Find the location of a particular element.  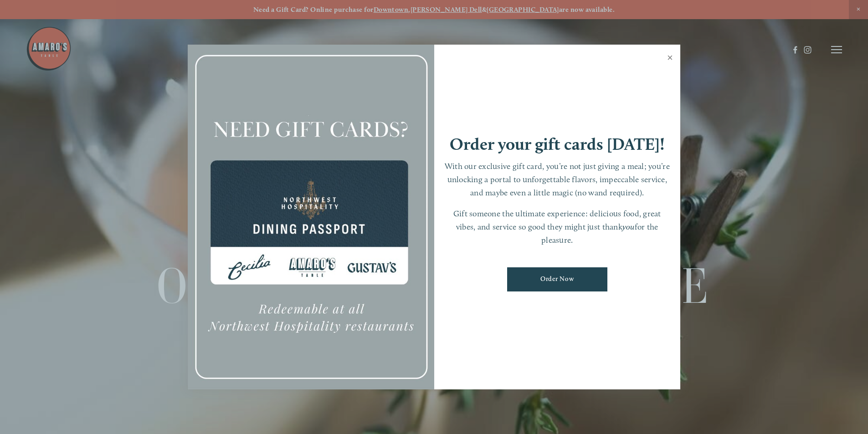

a: Close is located at coordinates (670, 59).